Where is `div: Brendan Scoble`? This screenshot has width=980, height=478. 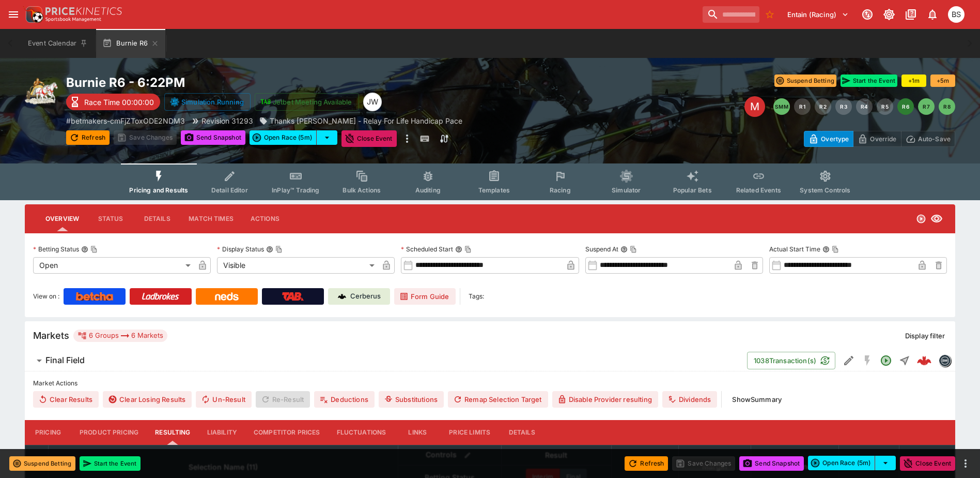
div: Brendan Scoble is located at coordinates (957, 14).